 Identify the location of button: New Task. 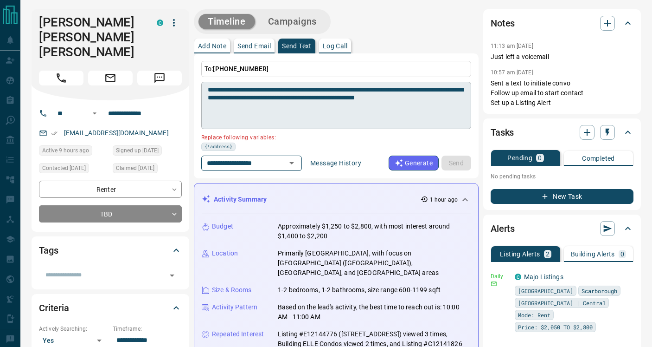
(562, 196).